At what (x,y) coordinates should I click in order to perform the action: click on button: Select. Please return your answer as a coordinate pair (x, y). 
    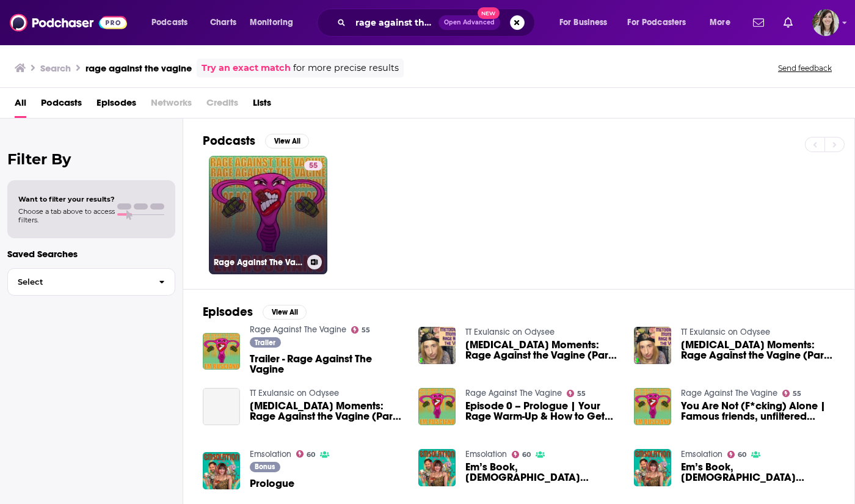
    Looking at the image, I should click on (91, 282).